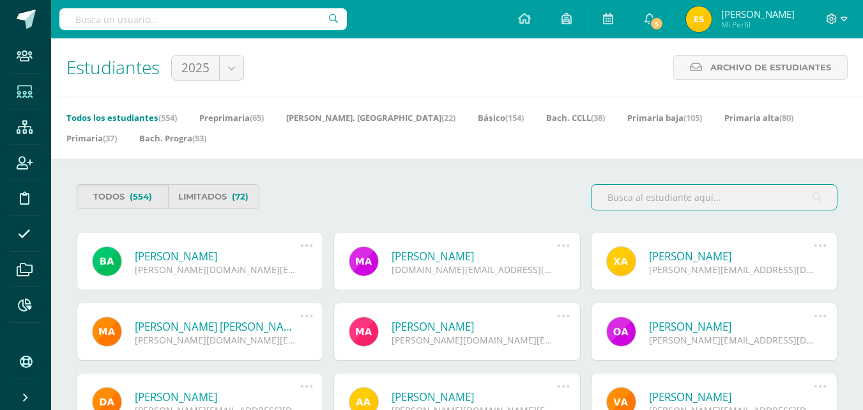 This screenshot has height=410, width=863. Describe the element at coordinates (576, 118) in the screenshot. I see `a: Bach. CCLL(38)` at that location.